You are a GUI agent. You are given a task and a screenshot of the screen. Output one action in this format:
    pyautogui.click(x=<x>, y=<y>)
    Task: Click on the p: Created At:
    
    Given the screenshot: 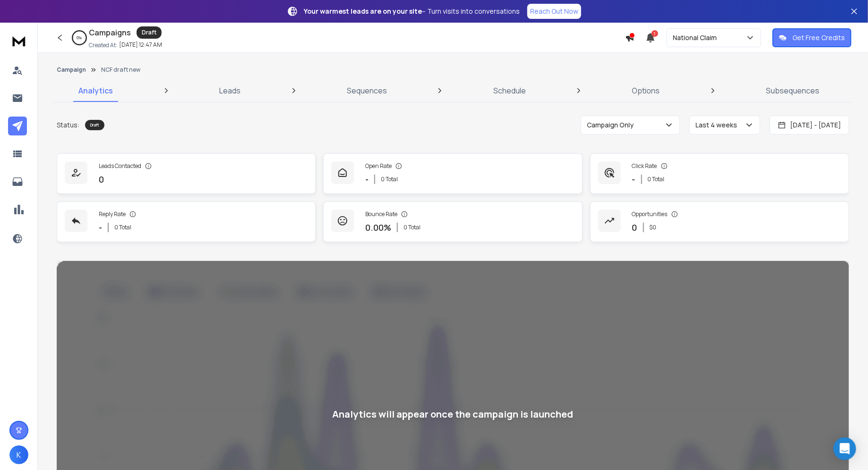 What is the action you would take?
    pyautogui.click(x=103, y=45)
    